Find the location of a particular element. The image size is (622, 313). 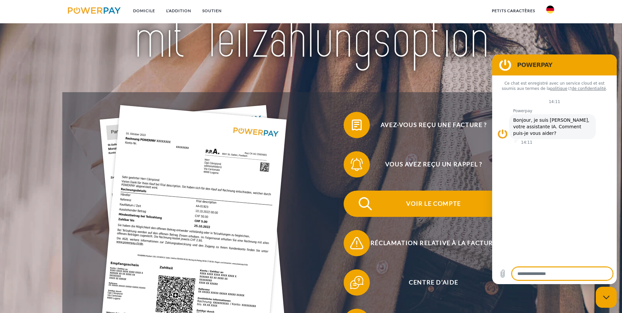

a: Réclamation relative à la facture is located at coordinates (429, 243).